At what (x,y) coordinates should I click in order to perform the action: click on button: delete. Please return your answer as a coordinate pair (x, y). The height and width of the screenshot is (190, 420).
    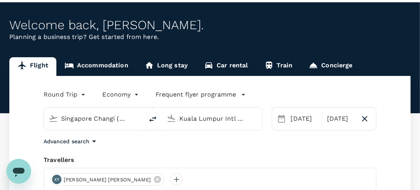
    Looking at the image, I should click on (153, 119).